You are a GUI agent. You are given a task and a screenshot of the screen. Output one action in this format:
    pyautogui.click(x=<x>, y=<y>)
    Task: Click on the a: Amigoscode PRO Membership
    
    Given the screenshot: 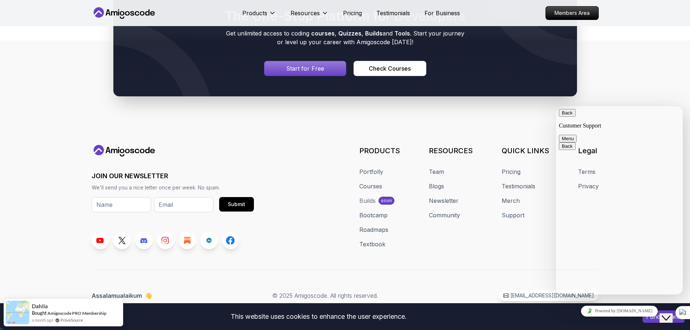 What is the action you would take?
    pyautogui.click(x=77, y=313)
    